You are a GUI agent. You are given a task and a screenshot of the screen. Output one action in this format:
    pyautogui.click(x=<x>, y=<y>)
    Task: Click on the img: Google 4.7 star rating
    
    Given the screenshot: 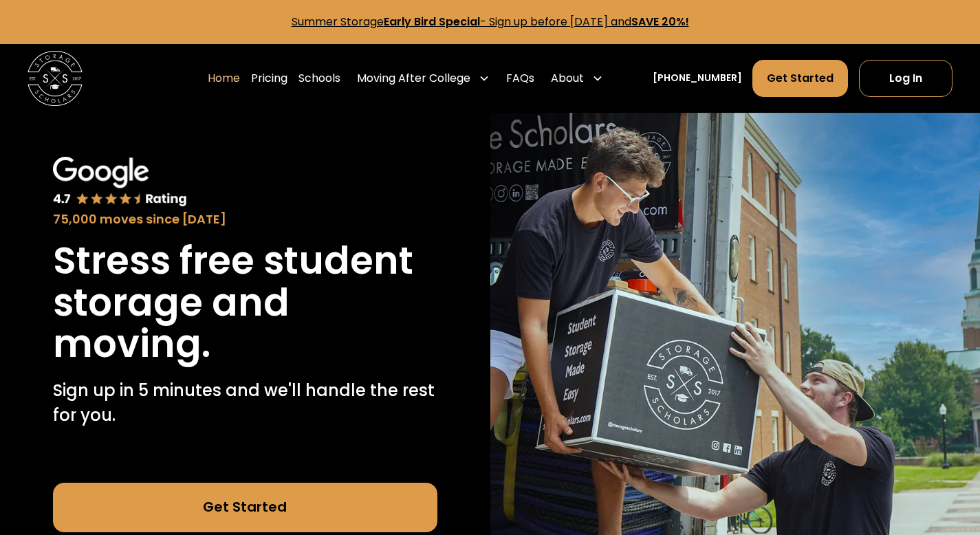 What is the action you would take?
    pyautogui.click(x=120, y=182)
    